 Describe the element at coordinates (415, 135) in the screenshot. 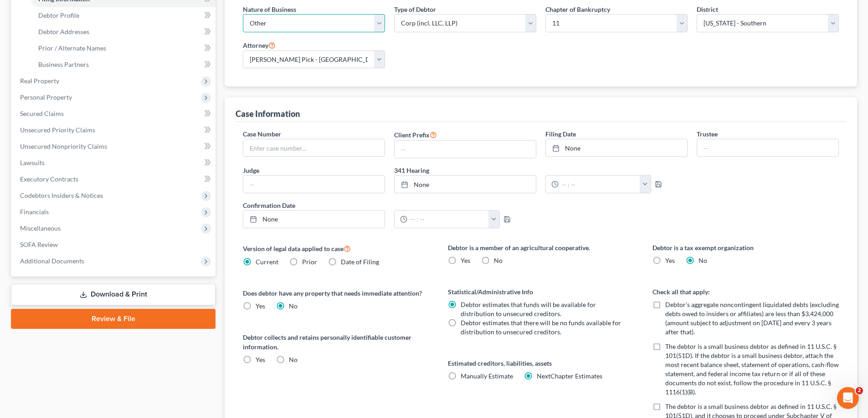

I see `label: Client Prefix` at that location.